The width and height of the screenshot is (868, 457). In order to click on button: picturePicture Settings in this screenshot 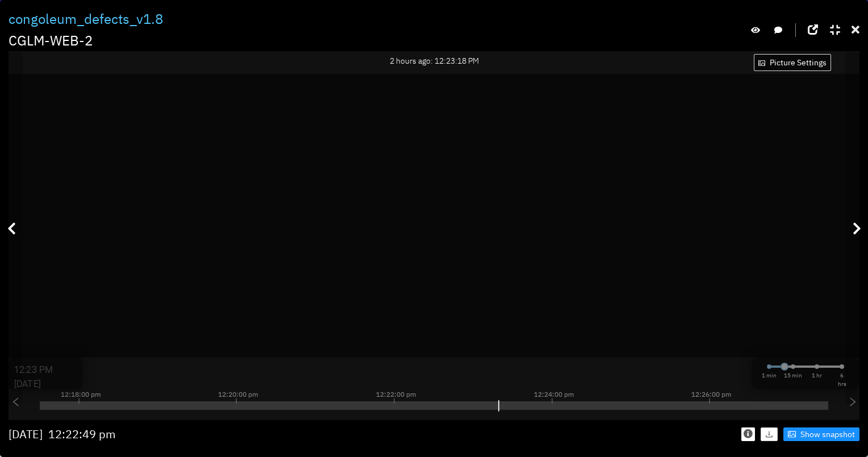, I will do `click(792, 62)`.